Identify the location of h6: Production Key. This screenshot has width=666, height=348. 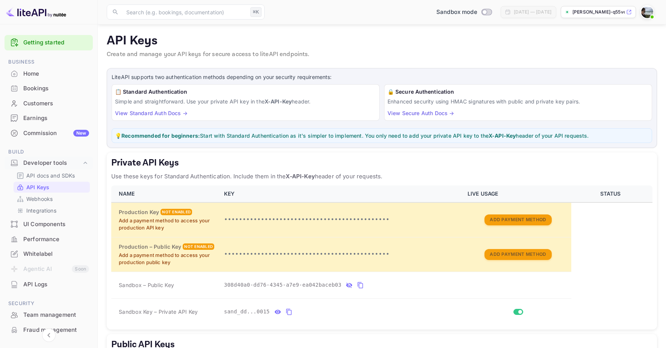
(139, 212).